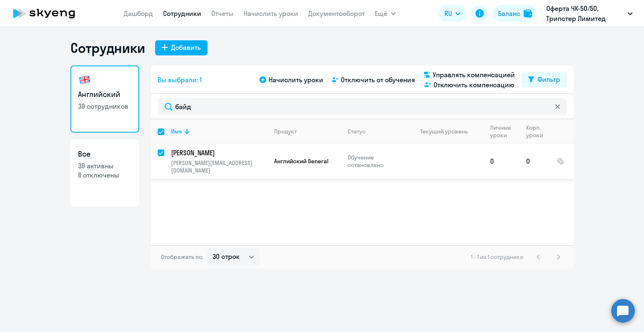 Image resolution: width=644 pixels, height=332 pixels. I want to click on p: Оферта ЧК-50/50, Трипстер Лимитед, so click(585, 13).